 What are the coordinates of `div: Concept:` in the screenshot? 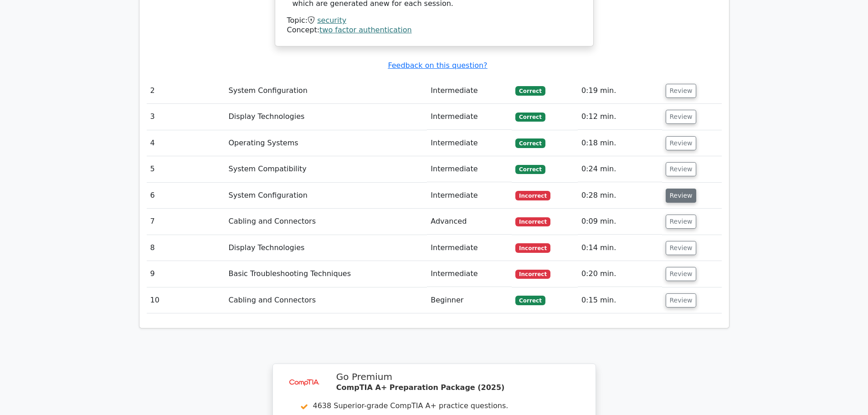 It's located at (434, 30).